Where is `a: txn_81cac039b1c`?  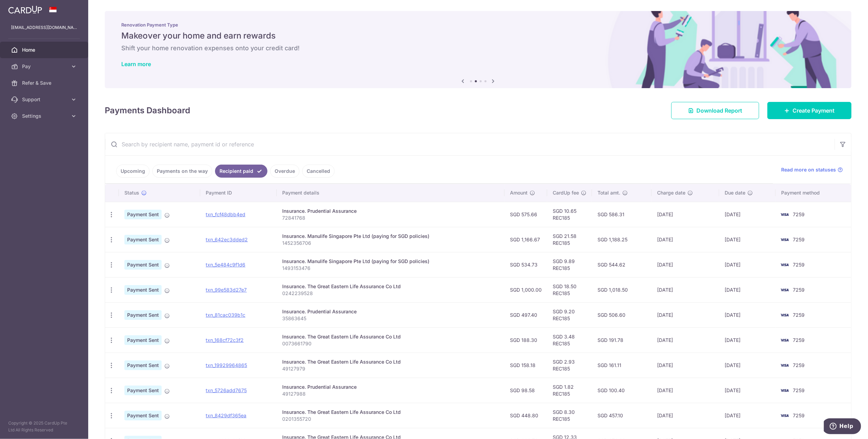 a: txn_81cac039b1c is located at coordinates (225, 315).